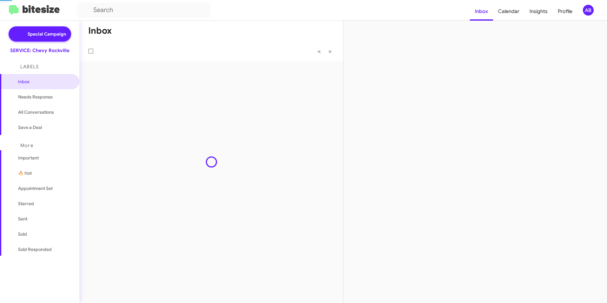  I want to click on span: Special Campaign, so click(47, 34).